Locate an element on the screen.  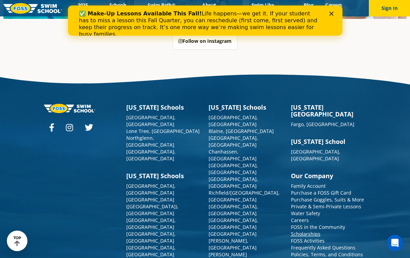
div: TOP is located at coordinates (17, 241).